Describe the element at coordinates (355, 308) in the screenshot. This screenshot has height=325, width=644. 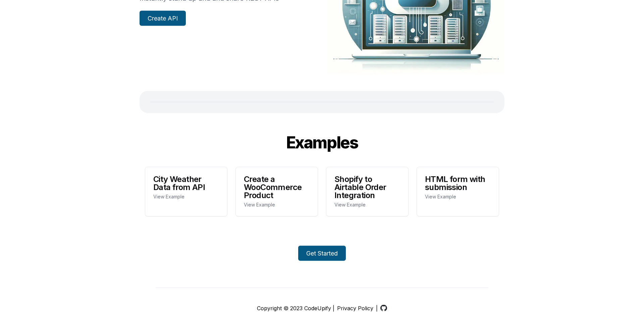
I see `a: Privacy Policy` at that location.